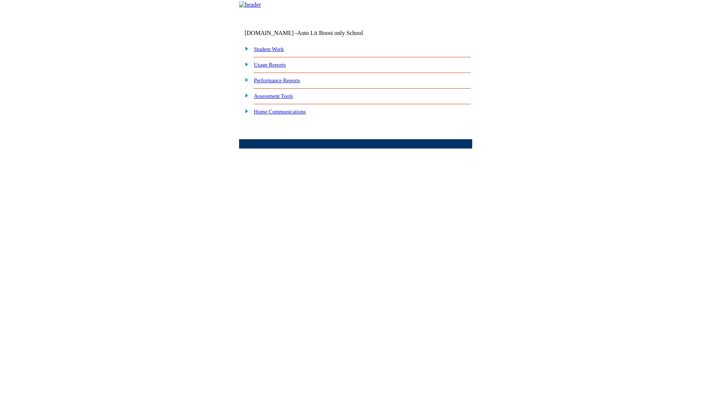  Describe the element at coordinates (269, 49) in the screenshot. I see `a: Student Work` at that location.